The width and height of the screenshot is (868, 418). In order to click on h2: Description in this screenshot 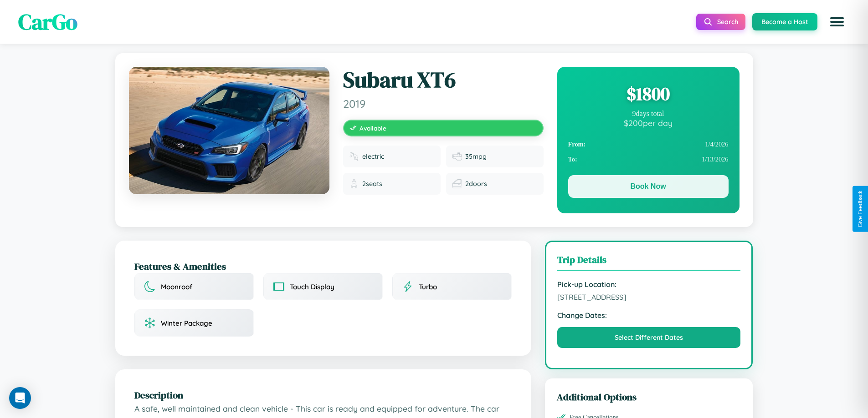, I will do `click(323, 395)`.